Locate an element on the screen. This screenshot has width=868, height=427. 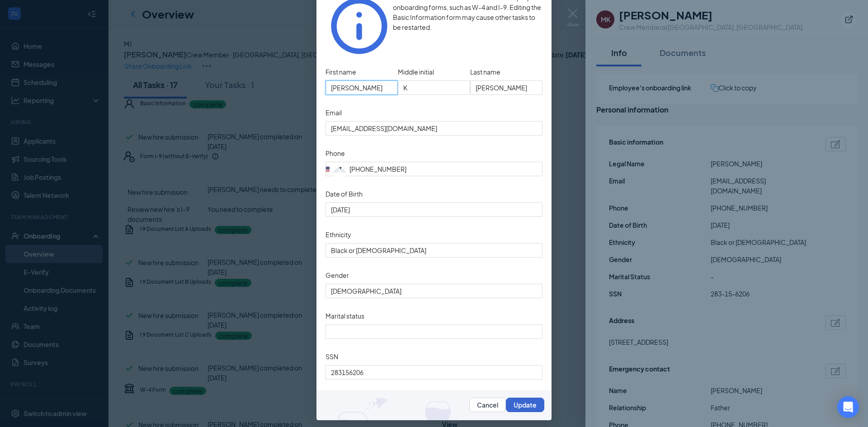
label: Ethnicity is located at coordinates (338, 234).